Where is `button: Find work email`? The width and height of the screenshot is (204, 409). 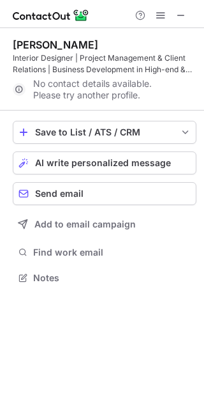 button: Find work email is located at coordinates (105, 252).